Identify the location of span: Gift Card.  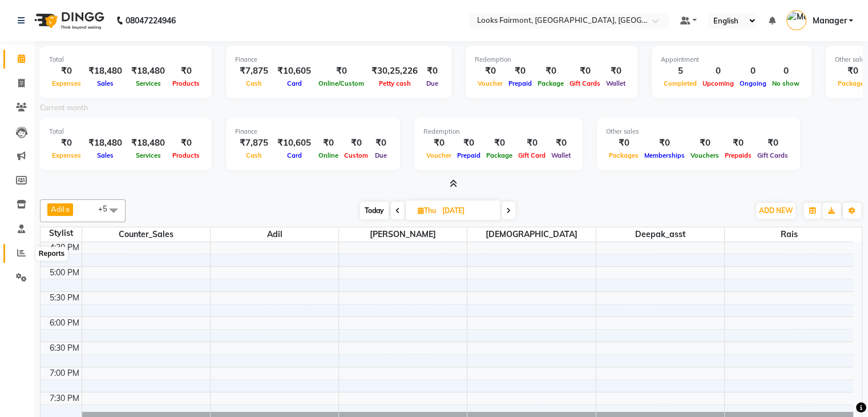
(532, 155).